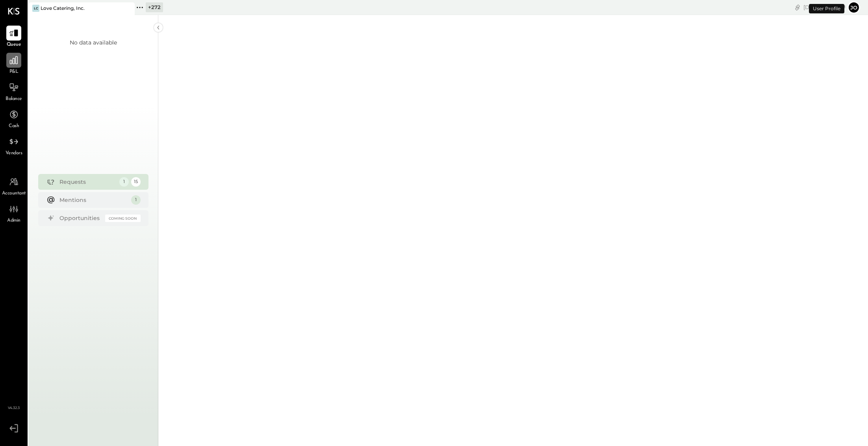 Image resolution: width=868 pixels, height=446 pixels. I want to click on a: Cash, so click(14, 119).